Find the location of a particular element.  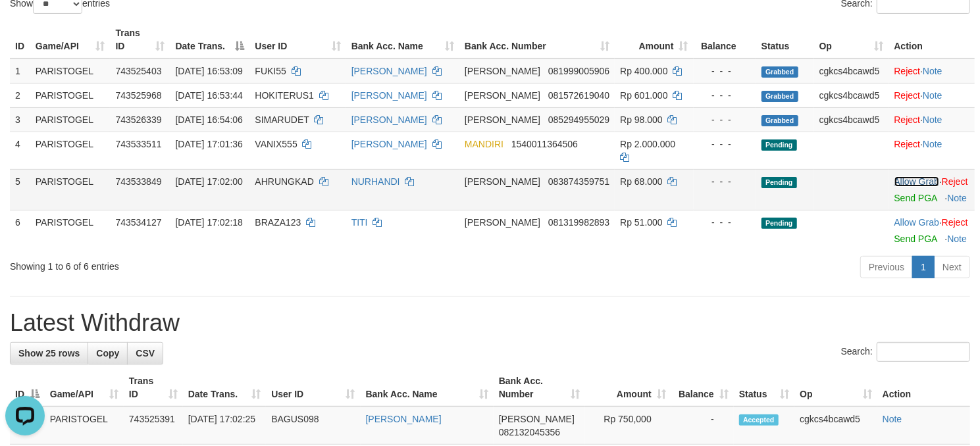

th: Balance: activate to sort column ascending is located at coordinates (702, 387).